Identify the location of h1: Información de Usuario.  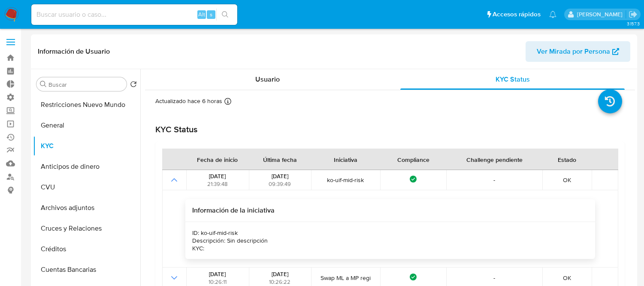
(74, 52).